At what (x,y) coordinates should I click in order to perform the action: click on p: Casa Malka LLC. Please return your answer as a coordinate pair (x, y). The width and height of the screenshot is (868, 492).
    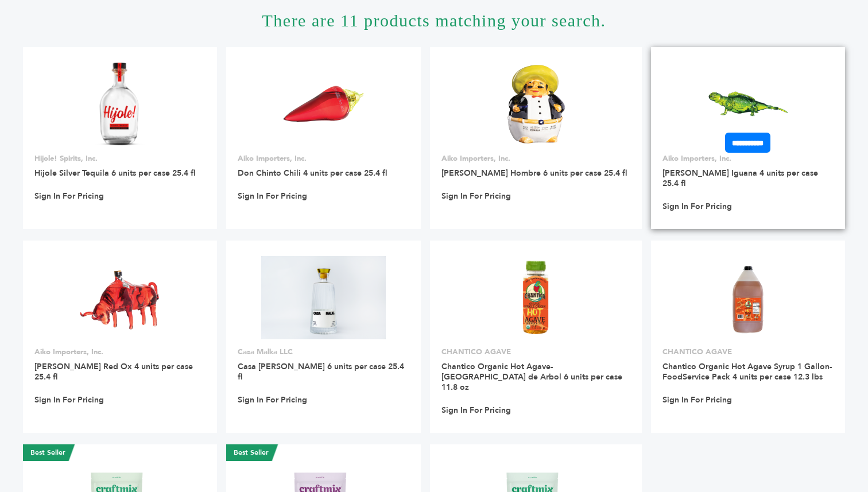
    Looking at the image, I should click on (323, 352).